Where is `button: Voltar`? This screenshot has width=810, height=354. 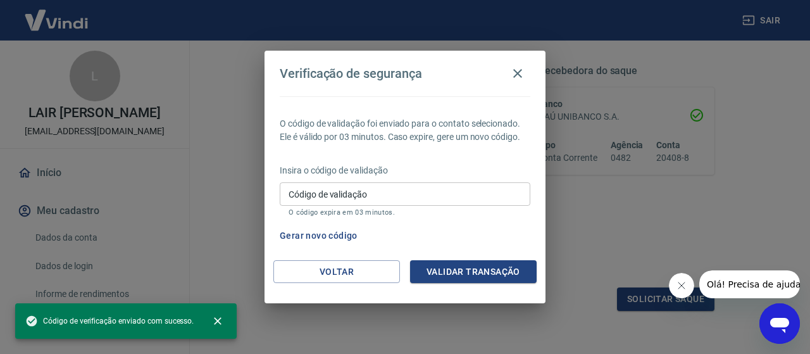
button: Voltar is located at coordinates (337, 272).